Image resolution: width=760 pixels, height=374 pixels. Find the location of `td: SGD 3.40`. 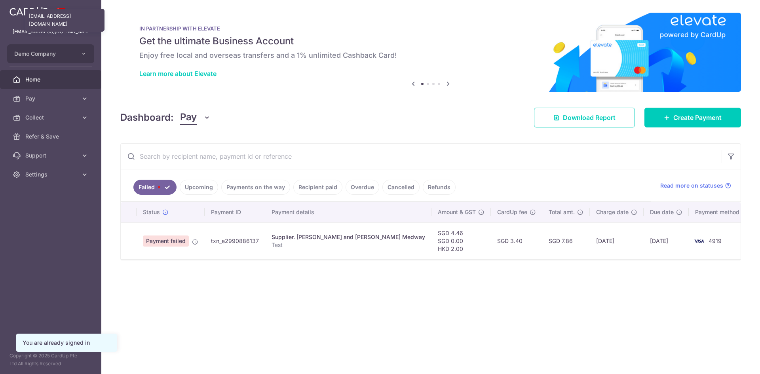

td: SGD 3.40 is located at coordinates (516, 241).